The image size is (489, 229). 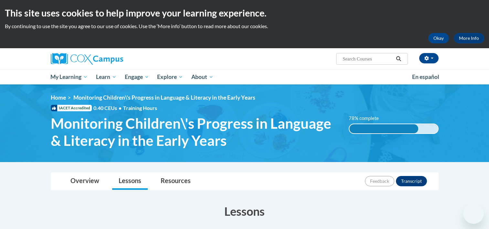 I want to click on a: Cox Campus, so click(x=112, y=59).